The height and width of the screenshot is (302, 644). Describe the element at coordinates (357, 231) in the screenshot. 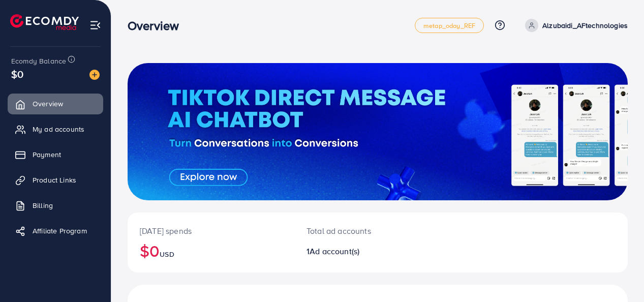

I see `p: Total ad accounts` at that location.